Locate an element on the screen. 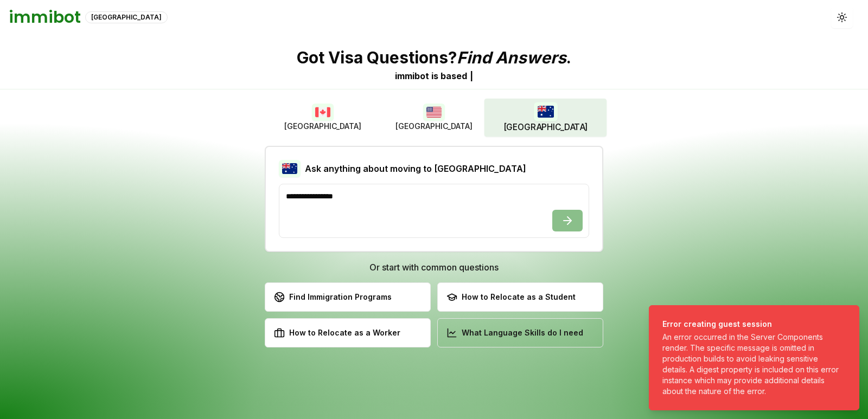 This screenshot has width=868, height=419. span: b a s e d is located at coordinates (455, 76).